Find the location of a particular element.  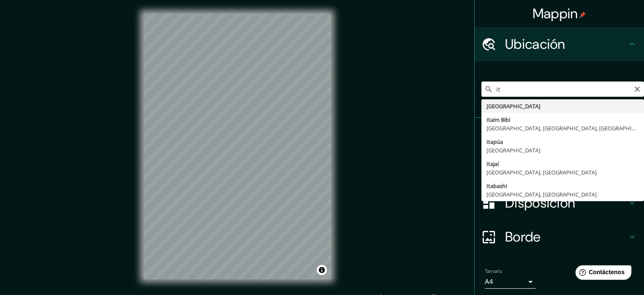

font: A4 is located at coordinates (489, 281).